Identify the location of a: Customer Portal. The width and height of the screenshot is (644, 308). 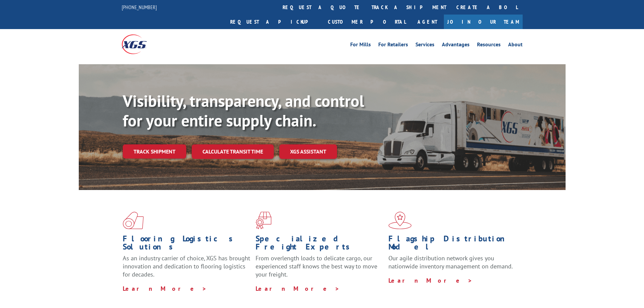
(367, 21).